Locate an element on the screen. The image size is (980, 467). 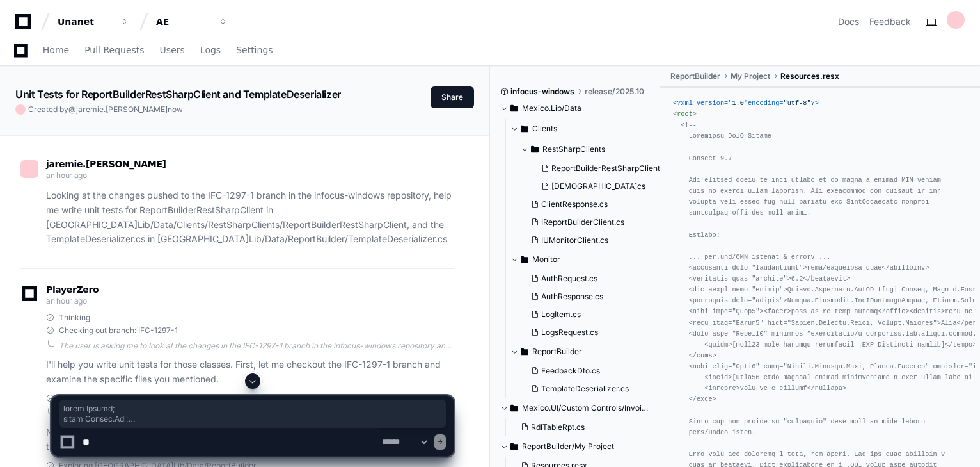
span: Settings is located at coordinates (254, 50).